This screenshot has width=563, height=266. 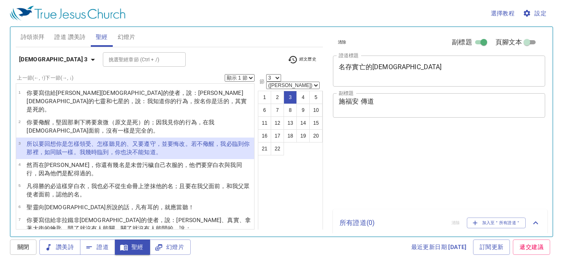 I want to click on p: 你要, so click(x=139, y=127).